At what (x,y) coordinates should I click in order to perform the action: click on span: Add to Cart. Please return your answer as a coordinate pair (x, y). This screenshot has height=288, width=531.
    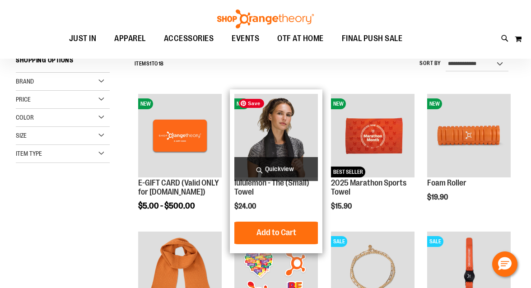
    Looking at the image, I should click on (276, 232).